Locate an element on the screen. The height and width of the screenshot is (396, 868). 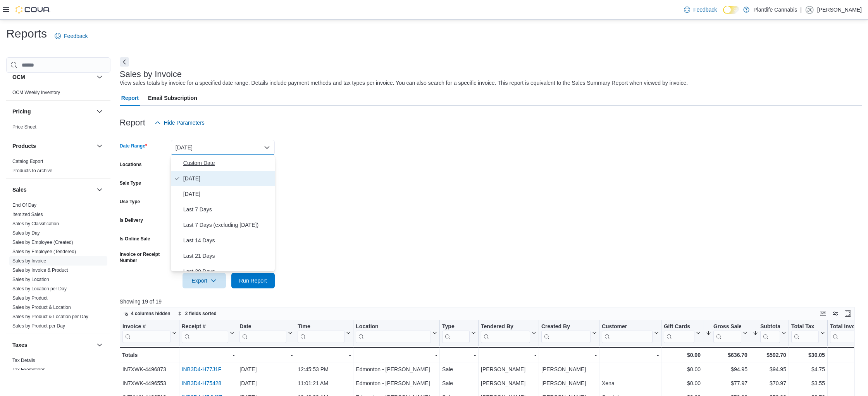
a: Sales by Day is located at coordinates (26, 233).